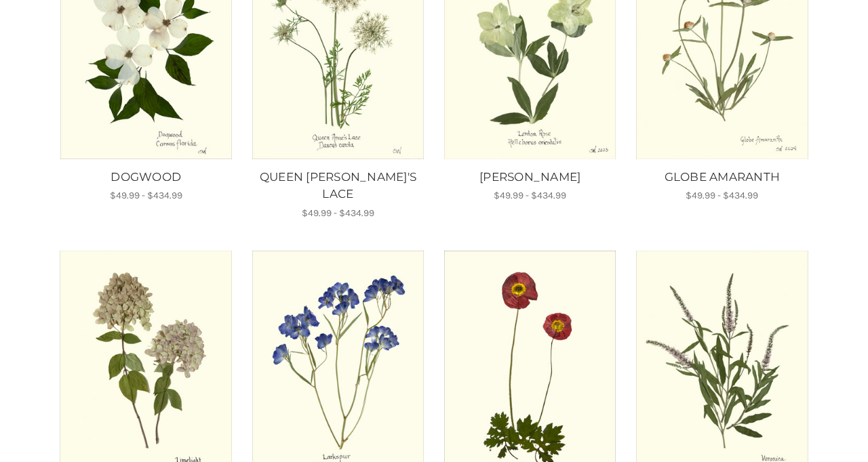  What do you see at coordinates (338, 186) in the screenshot?
I see `a: QUEEN ANNE'S LACE, Price range from $49.99 to $434.99` at bounding box center [338, 186].